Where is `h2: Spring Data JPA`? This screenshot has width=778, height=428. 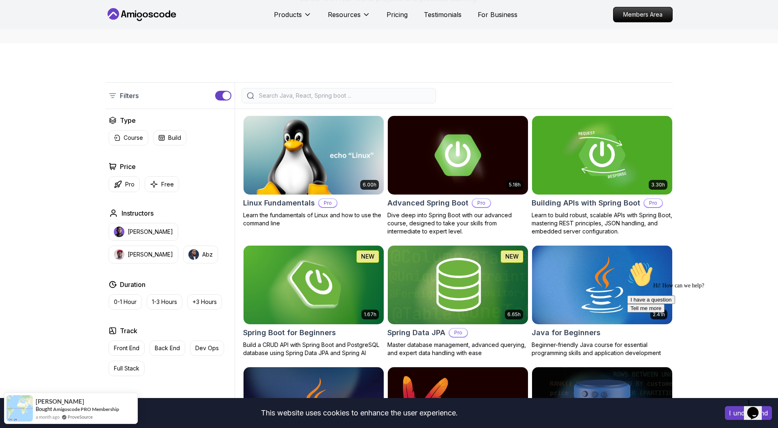 h2: Spring Data JPA is located at coordinates (416, 333).